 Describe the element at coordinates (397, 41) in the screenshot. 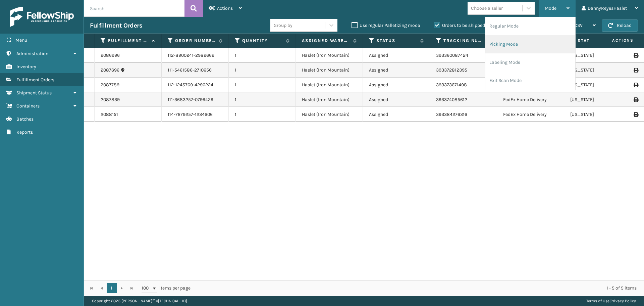

I see `label: Status` at that location.